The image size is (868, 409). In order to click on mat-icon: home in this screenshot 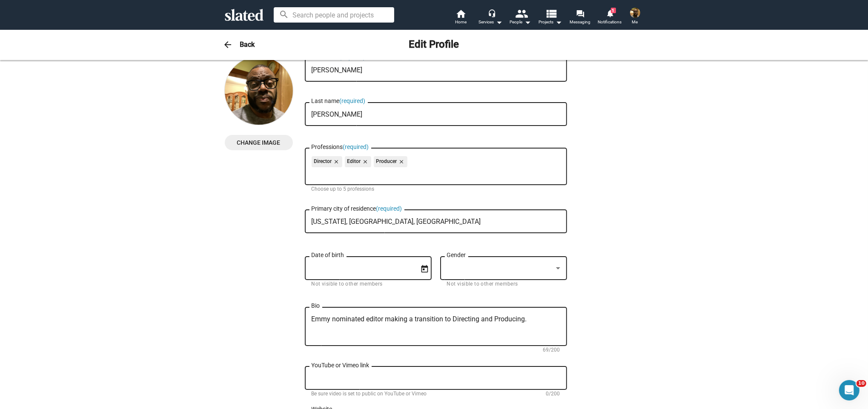, I will do `click(461, 13)`.